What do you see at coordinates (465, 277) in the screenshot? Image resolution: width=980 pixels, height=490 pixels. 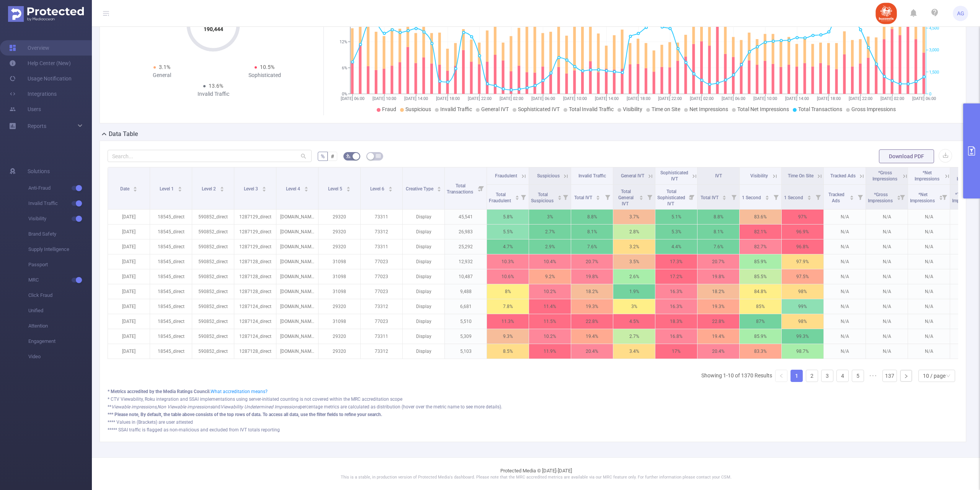 I see `p: 10,487` at bounding box center [465, 277].